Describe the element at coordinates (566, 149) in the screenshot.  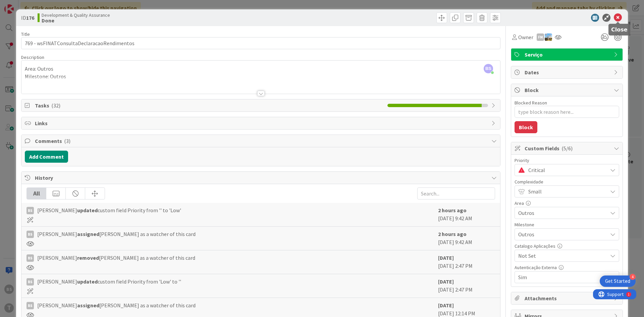
I see `span: ( 5/6 )` at that location.